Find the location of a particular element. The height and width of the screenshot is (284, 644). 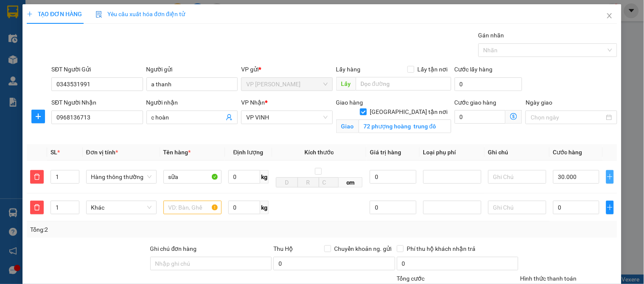

label: Cước giao hàng is located at coordinates (475, 103).